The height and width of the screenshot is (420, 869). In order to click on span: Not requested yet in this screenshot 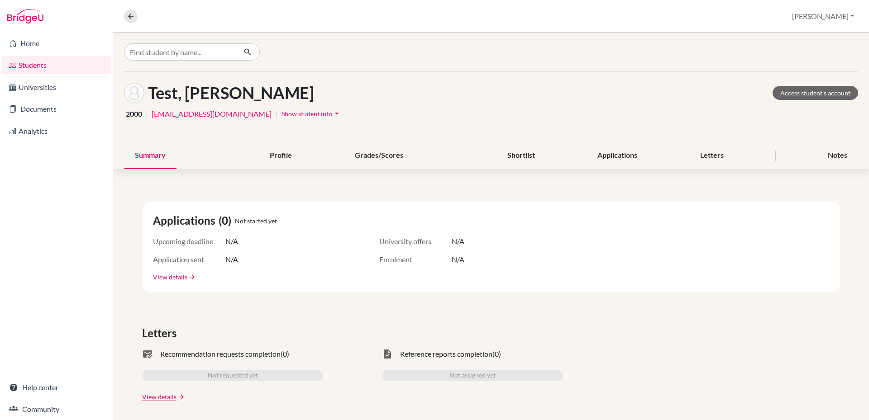, I will do `click(233, 376)`.